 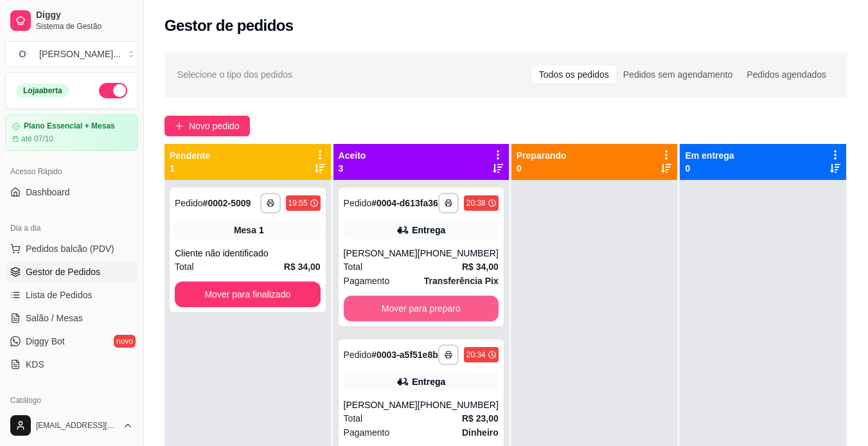 I want to click on p: Pendente, so click(x=189, y=155).